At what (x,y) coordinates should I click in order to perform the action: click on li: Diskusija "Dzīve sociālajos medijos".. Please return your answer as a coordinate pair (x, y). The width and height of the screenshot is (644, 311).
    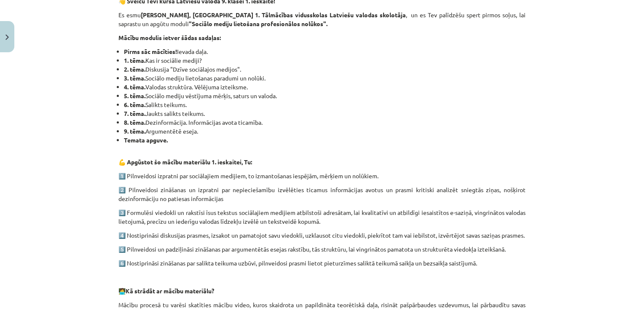
    Looking at the image, I should click on (325, 69).